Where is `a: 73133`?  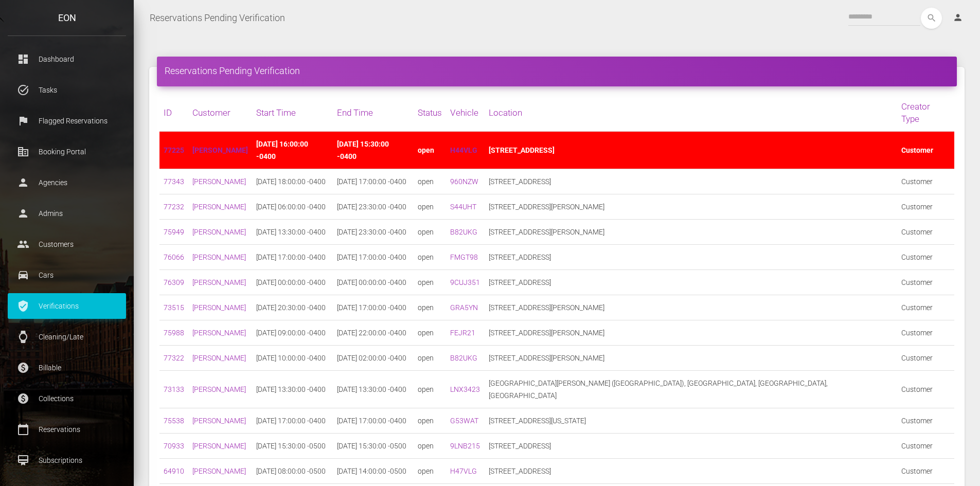 a: 73133 is located at coordinates (174, 389).